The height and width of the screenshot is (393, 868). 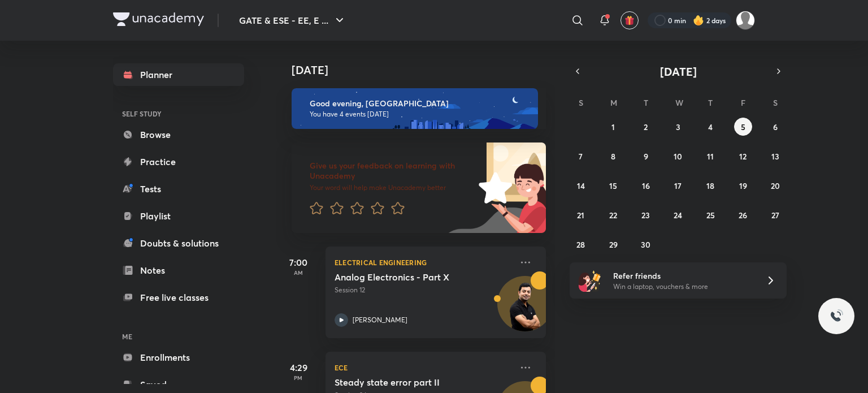 What do you see at coordinates (298, 273) in the screenshot?
I see `p: AM` at bounding box center [298, 273].